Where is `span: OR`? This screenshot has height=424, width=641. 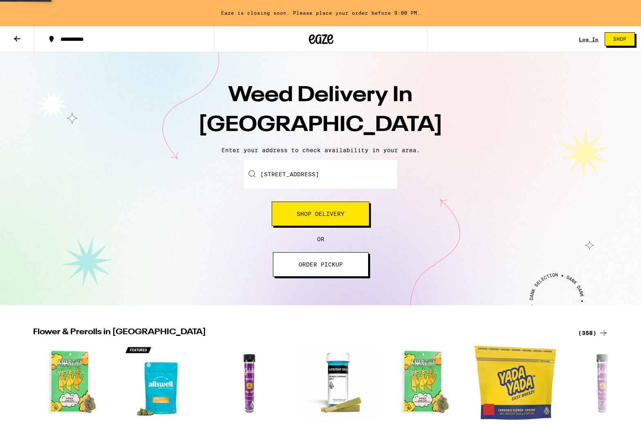 span: OR is located at coordinates (321, 239).